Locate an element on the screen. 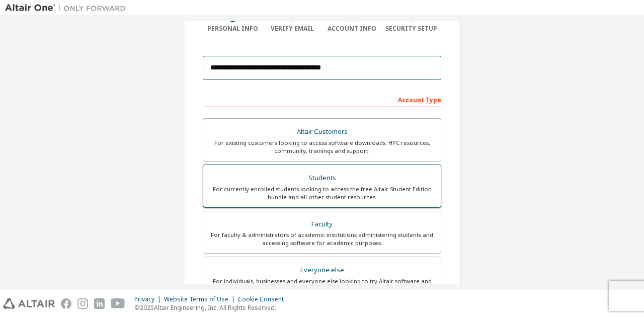 This screenshot has width=644, height=318. div: For existing customers looking to access software downloads, HPC resources, community, trainings ... is located at coordinates (322, 147).